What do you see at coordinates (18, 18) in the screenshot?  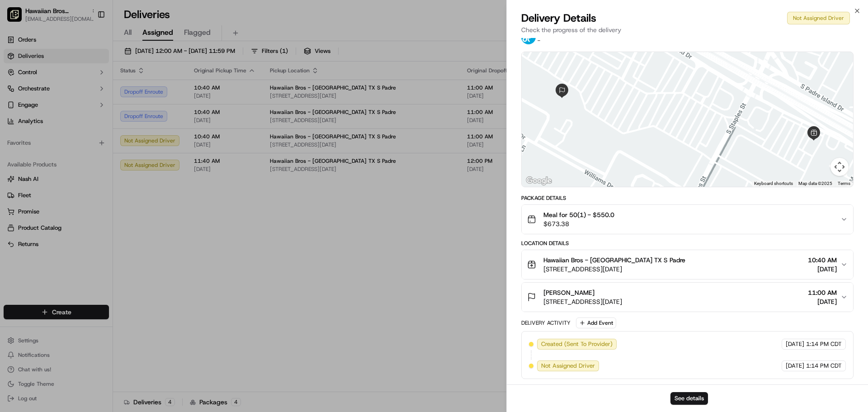 I see `img: Nash` at bounding box center [18, 18].